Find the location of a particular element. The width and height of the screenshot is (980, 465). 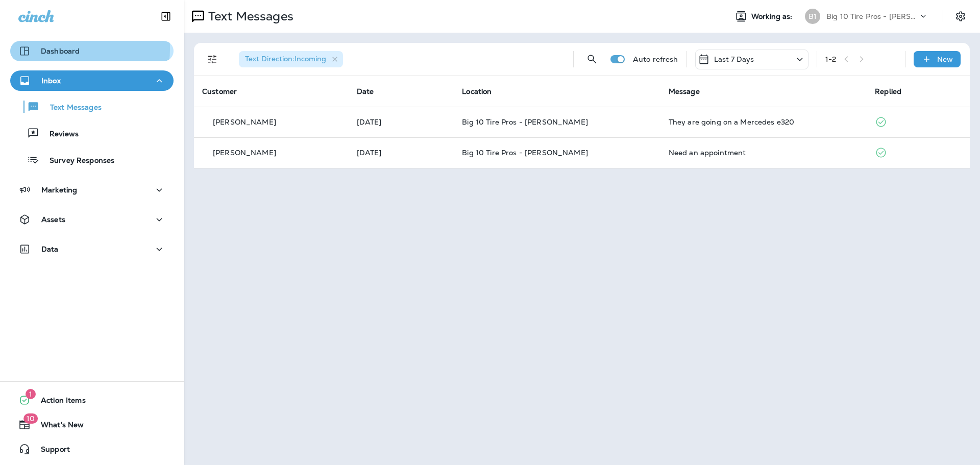

span: Action Items is located at coordinates (58, 402).